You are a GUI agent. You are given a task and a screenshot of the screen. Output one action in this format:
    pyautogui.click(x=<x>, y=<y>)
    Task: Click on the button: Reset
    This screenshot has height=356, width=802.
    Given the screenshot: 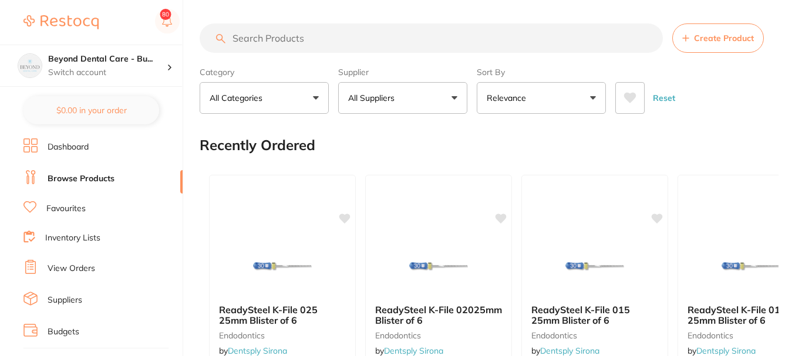 What is the action you would take?
    pyautogui.click(x=664, y=98)
    